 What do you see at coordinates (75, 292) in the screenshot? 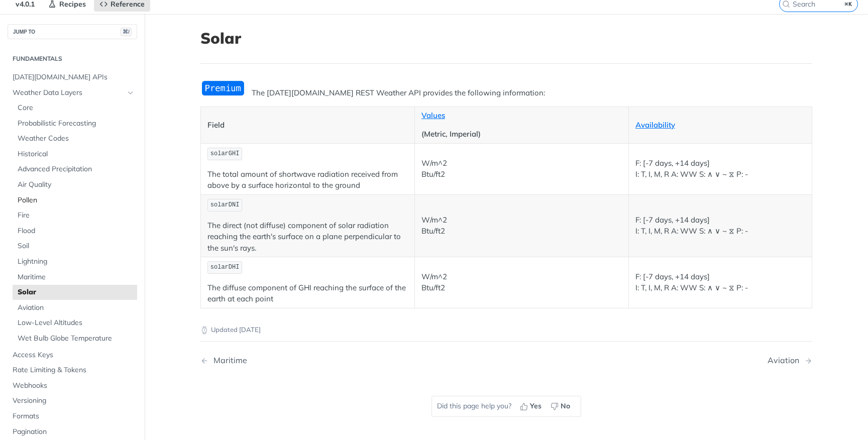
I see `a: Solar` at bounding box center [75, 292].